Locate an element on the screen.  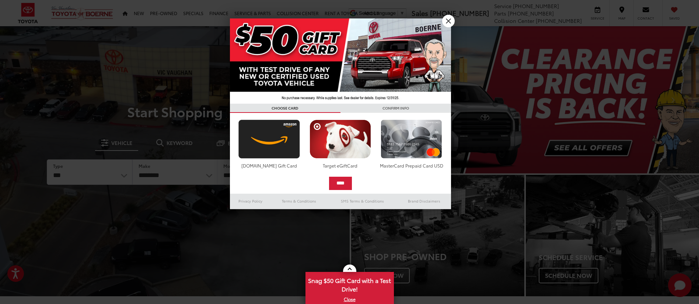
span: Snag $50 Gift Card with a Test Drive! is located at coordinates (350, 284).